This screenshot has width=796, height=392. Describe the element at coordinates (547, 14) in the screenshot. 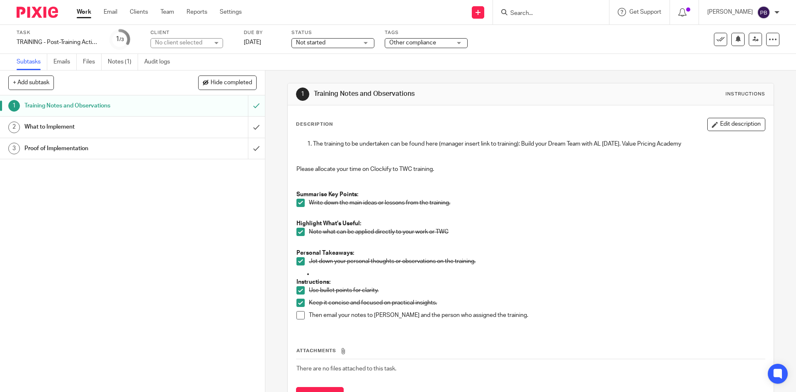

I see `input: Search` at that location.